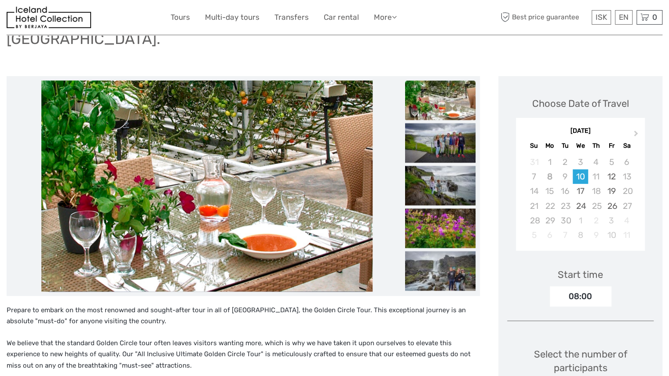 This screenshot has width=669, height=376. I want to click on div: month 2025-09, so click(580, 198).